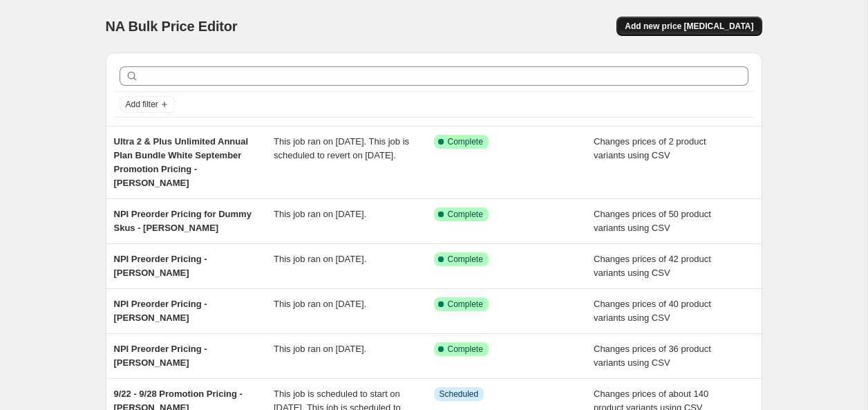 The width and height of the screenshot is (868, 410). What do you see at coordinates (459, 394) in the screenshot?
I see `span: Scheduled` at bounding box center [459, 394].